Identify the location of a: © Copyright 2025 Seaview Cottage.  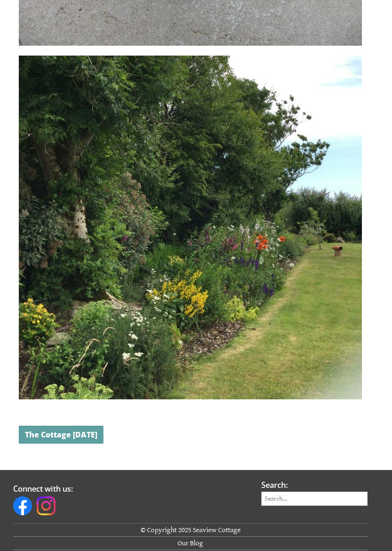
(191, 530).